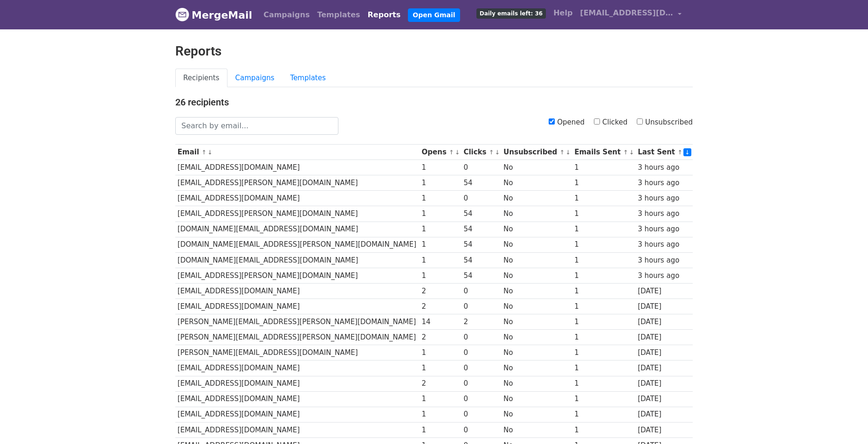 This screenshot has height=444, width=868. Describe the element at coordinates (297, 152) in the screenshot. I see `th: Email` at that location.